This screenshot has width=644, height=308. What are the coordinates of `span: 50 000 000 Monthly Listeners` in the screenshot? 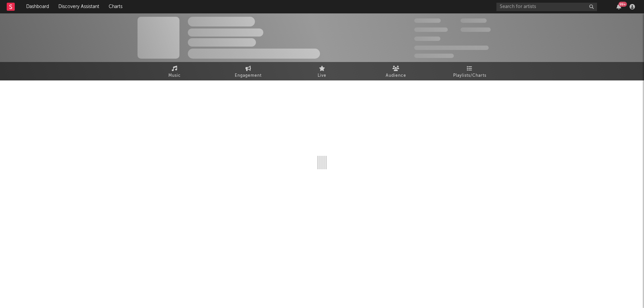 It's located at (451, 48).